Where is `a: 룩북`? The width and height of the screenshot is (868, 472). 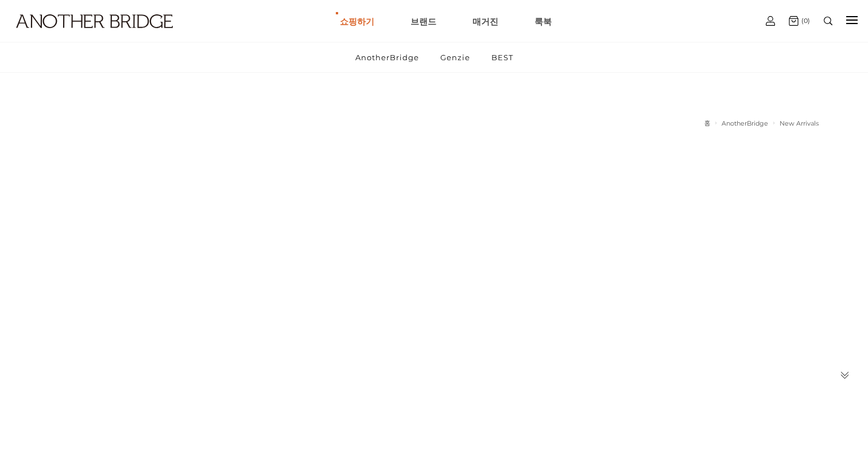
a: 룩북 is located at coordinates (543, 21).